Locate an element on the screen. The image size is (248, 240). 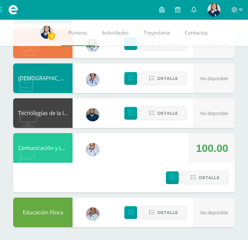
div: Comunicación y Lenguaje L3 (Inglés) 4 is located at coordinates (43, 148).